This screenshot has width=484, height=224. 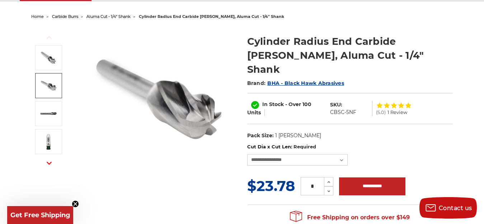 What do you see at coordinates (271, 186) in the screenshot?
I see `span: $23.78` at bounding box center [271, 186].